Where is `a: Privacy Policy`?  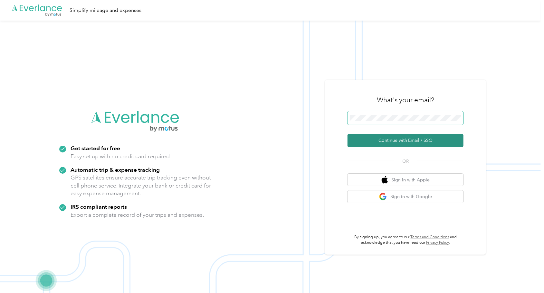
a: Privacy Policy is located at coordinates (437, 243).